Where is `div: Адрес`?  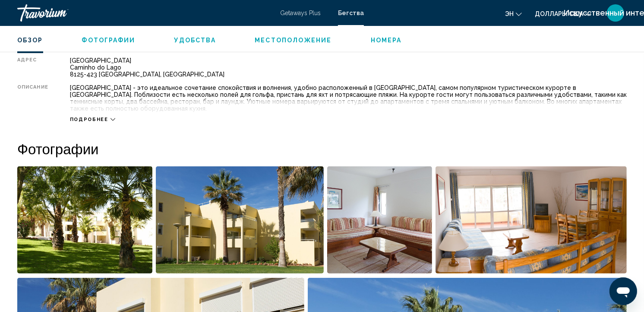 div: Адрес is located at coordinates (33, 67).